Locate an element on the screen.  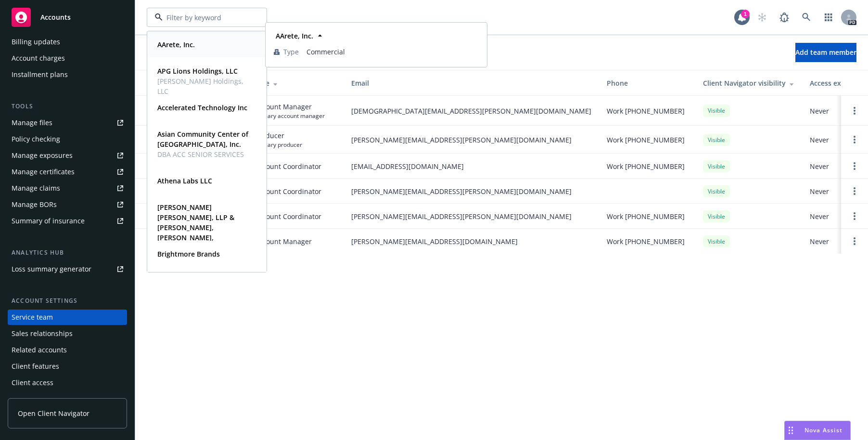
div: Phone is located at coordinates (647, 83).